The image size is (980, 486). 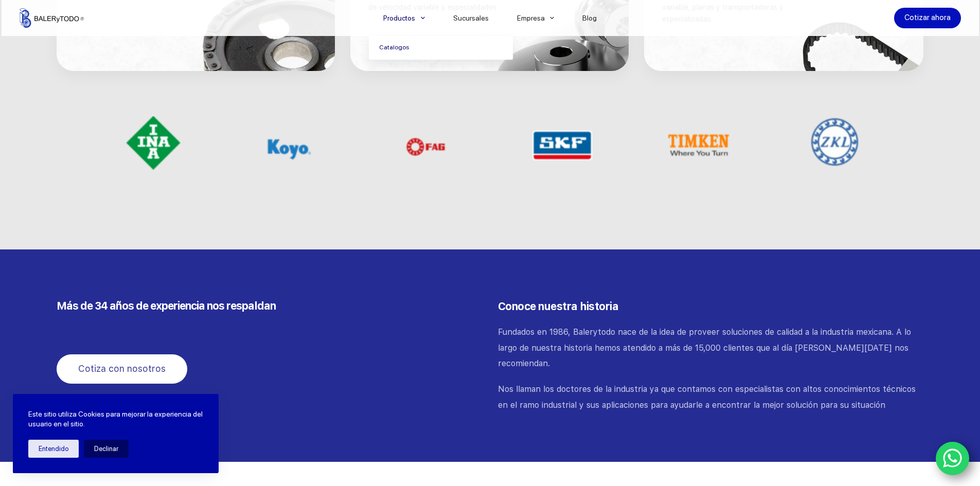 What do you see at coordinates (952, 458) in the screenshot?
I see `a: WhatsApp` at bounding box center [952, 458].